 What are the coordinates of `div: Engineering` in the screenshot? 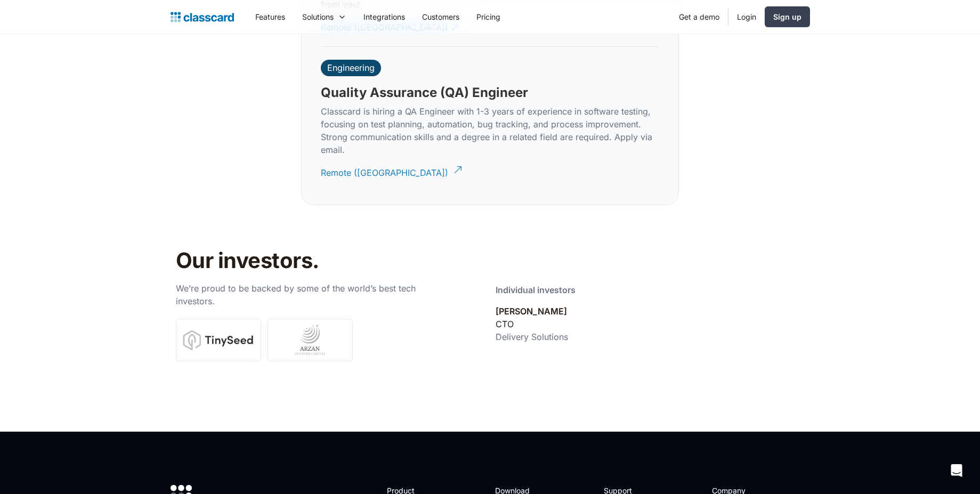 It's located at (350, 67).